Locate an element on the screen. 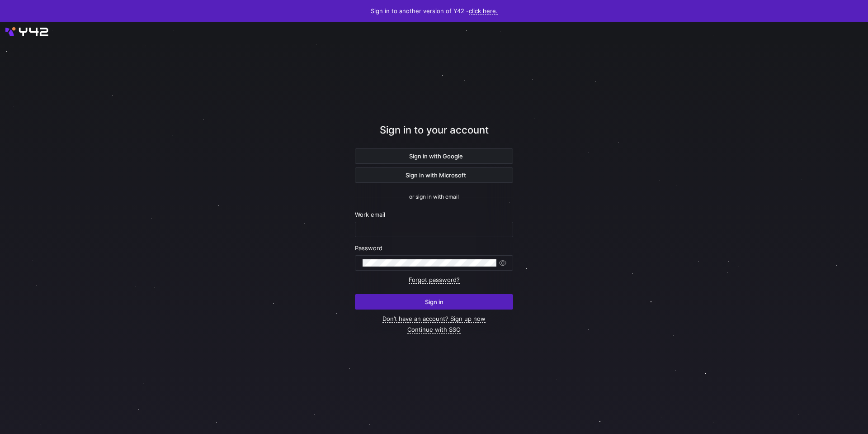 This screenshot has height=434, width=868. a: Continue with SSO is located at coordinates (434, 329).